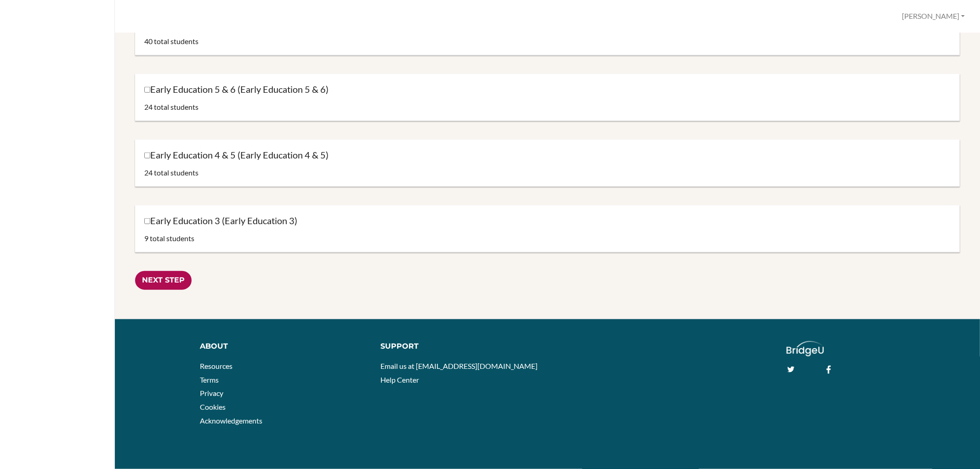 This screenshot has height=469, width=980. What do you see at coordinates (213, 407) in the screenshot?
I see `a: Cookies` at bounding box center [213, 407].